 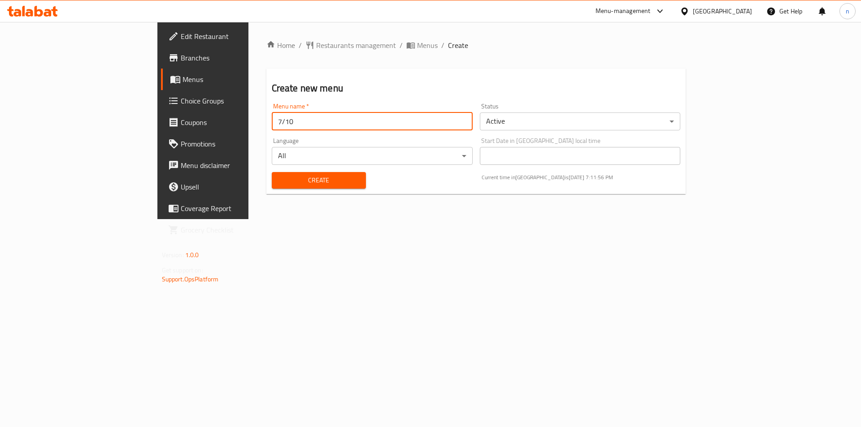 What do you see at coordinates (623, 11) in the screenshot?
I see `div: Menu-management` at bounding box center [623, 11].